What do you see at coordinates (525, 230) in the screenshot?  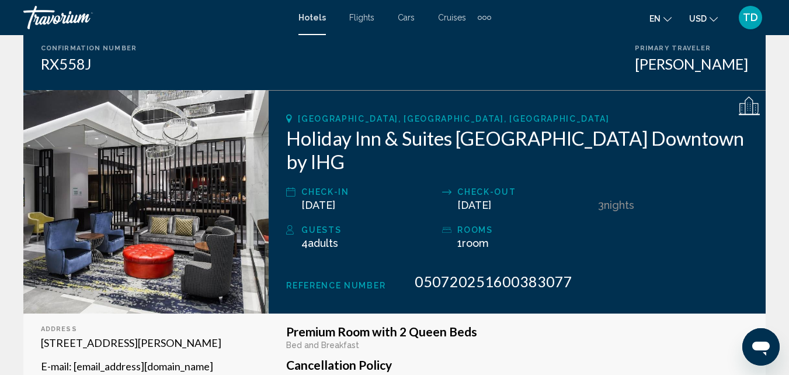 I see `div: rooms` at bounding box center [525, 230].